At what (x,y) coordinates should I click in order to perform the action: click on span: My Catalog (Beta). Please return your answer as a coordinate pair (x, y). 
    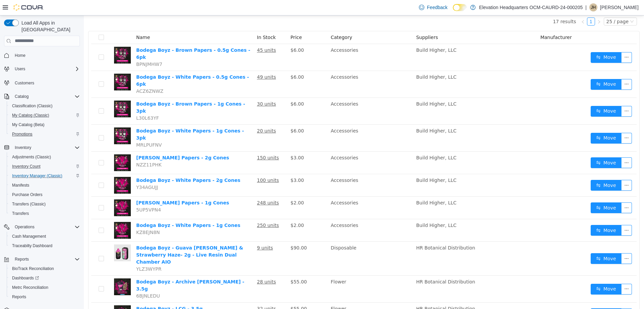
    Looking at the image, I should click on (28, 125).